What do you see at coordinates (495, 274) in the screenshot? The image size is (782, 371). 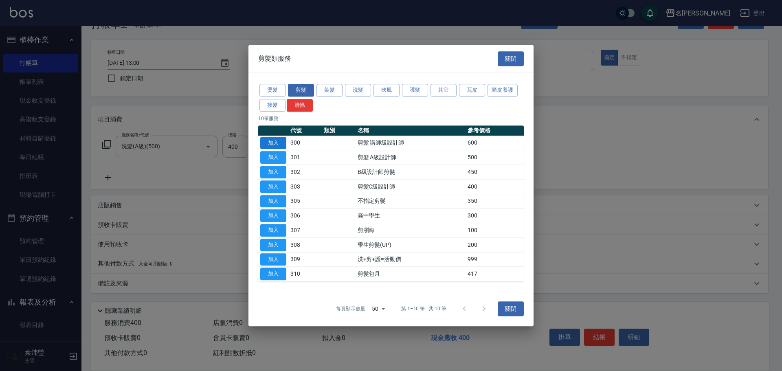 I see `td: 417` at bounding box center [495, 274].